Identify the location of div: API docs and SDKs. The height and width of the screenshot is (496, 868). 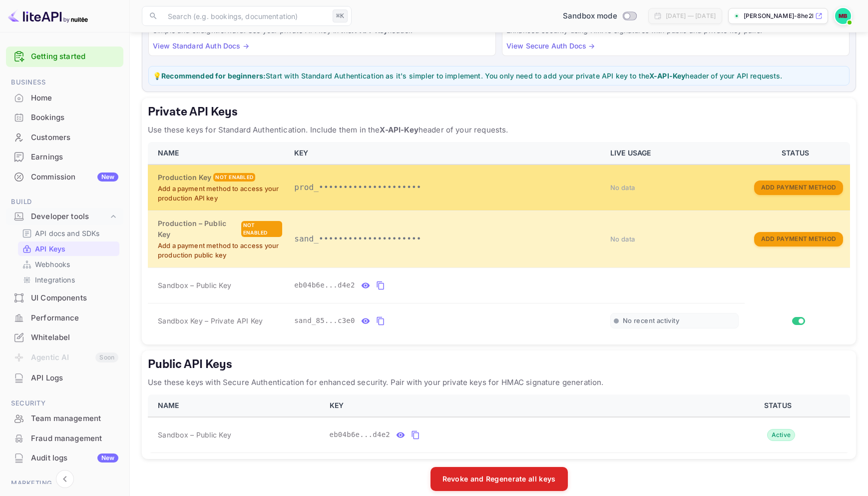
(69, 233).